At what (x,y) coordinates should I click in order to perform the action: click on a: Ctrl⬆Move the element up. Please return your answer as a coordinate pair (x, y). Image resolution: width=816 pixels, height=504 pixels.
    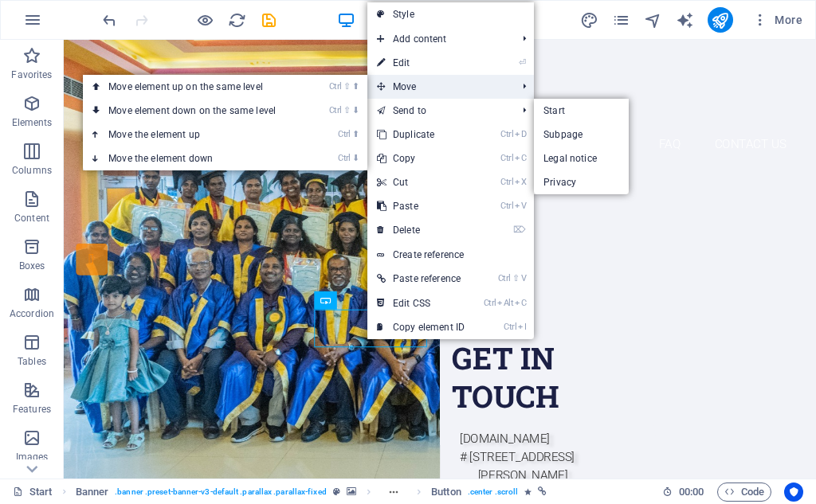
    Looking at the image, I should click on (195, 135).